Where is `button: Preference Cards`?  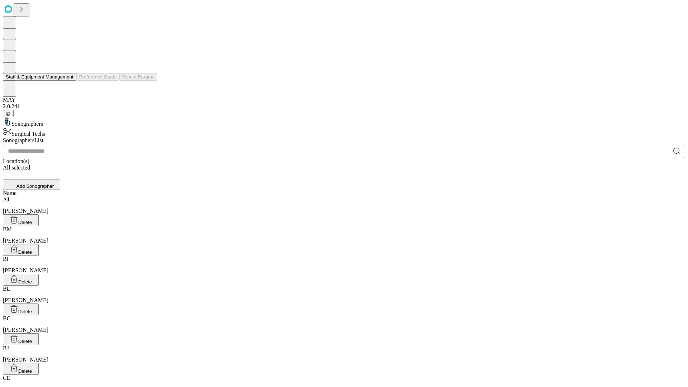
button: Preference Cards is located at coordinates (98, 77).